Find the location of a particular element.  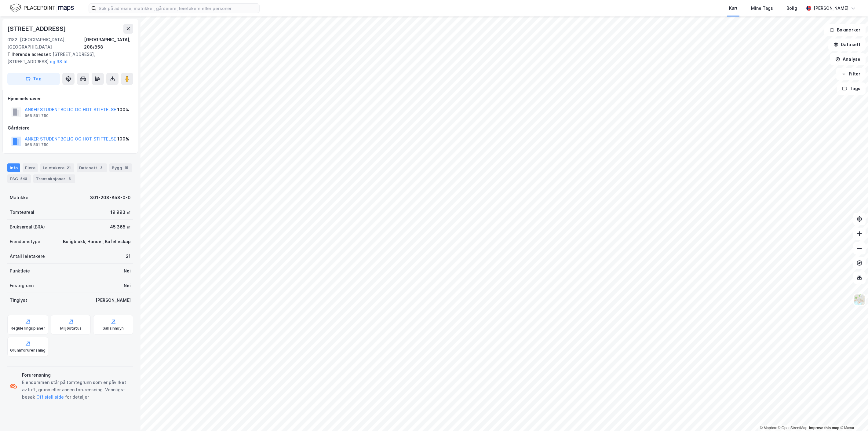

div: Mine Tags is located at coordinates (762, 8).